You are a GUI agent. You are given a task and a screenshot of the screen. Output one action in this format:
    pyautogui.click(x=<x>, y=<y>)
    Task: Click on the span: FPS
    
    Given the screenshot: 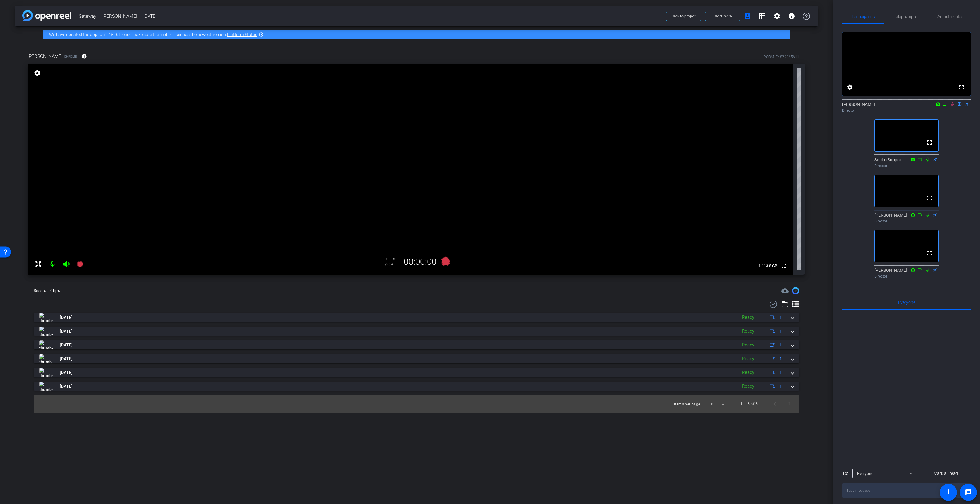 What is the action you would take?
    pyautogui.click(x=392, y=259)
    